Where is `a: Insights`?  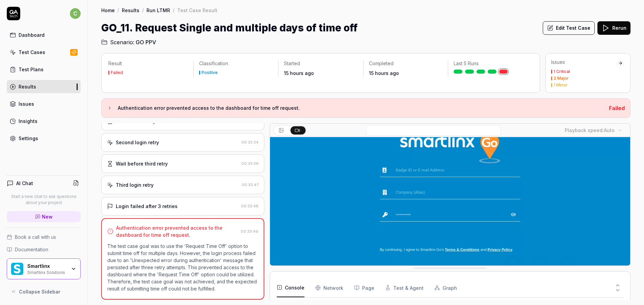 a: Insights is located at coordinates (44, 121).